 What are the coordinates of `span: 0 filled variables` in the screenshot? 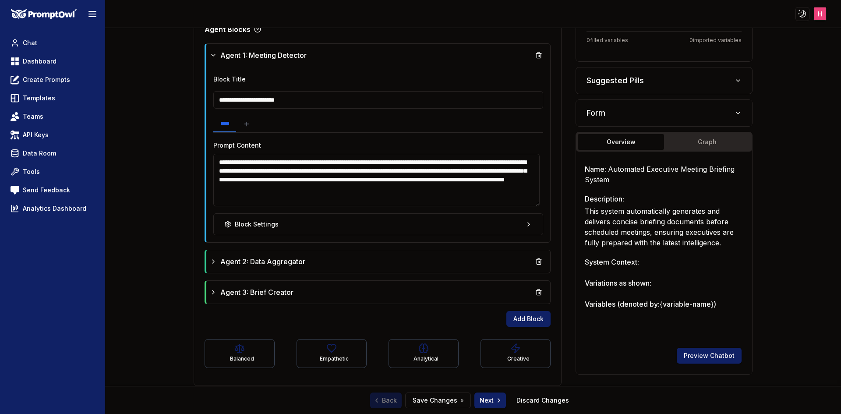 It's located at (607, 40).